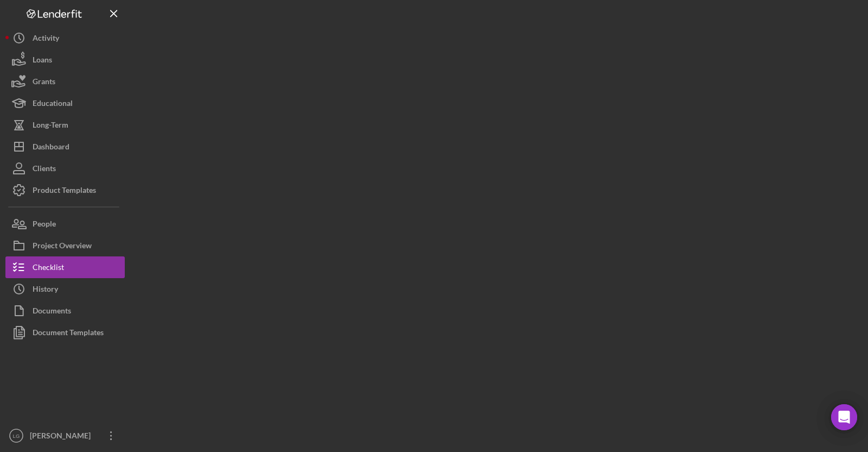 Image resolution: width=868 pixels, height=452 pixels. Describe the element at coordinates (65, 147) in the screenshot. I see `a: Dashboard` at that location.